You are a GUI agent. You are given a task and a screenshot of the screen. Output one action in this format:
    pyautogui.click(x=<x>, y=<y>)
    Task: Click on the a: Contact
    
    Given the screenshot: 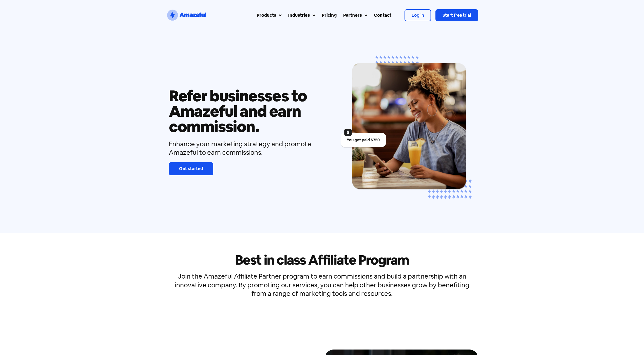 What is the action you would take?
    pyautogui.click(x=383, y=16)
    